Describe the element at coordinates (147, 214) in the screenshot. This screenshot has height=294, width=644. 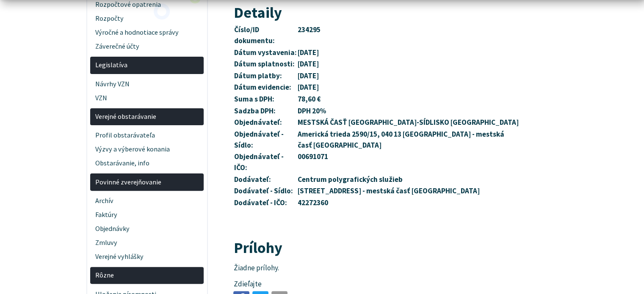
I see `span: Faktúry` at that location.